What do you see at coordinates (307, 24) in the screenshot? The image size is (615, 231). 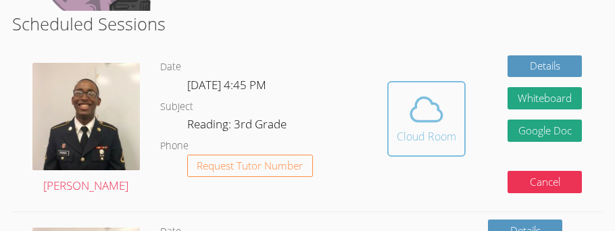 I see `h2: Scheduled Sessions` at bounding box center [307, 24].